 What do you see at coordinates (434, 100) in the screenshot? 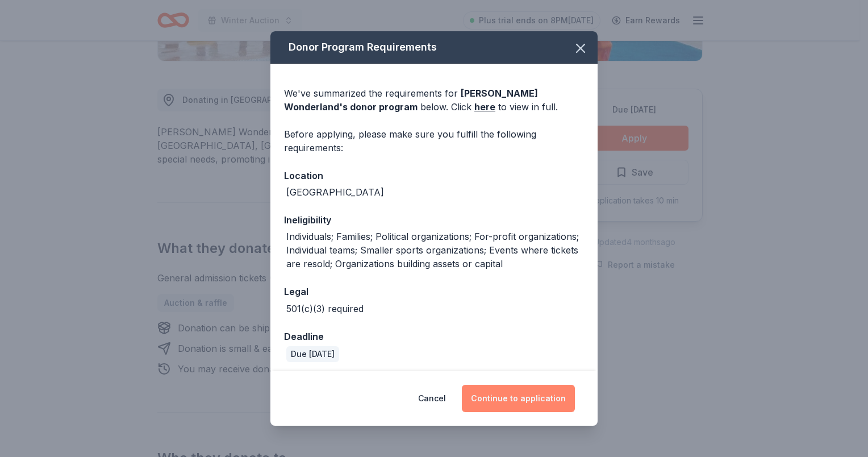
I see `div: We've summarized the requirements for below. Click to view in full.` at bounding box center [434, 100].